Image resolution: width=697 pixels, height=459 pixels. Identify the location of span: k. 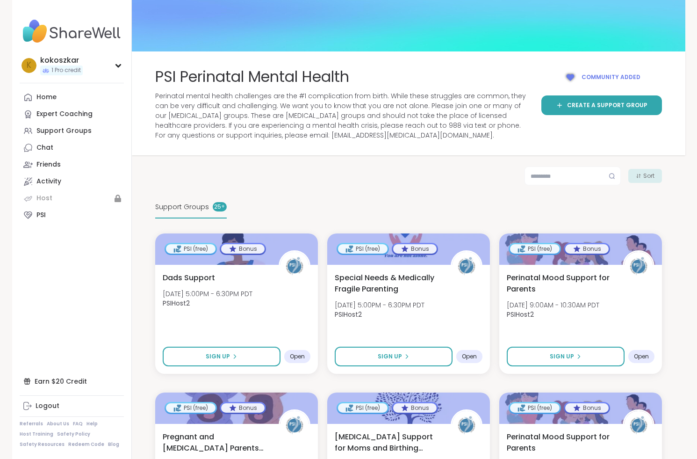
(29, 65).